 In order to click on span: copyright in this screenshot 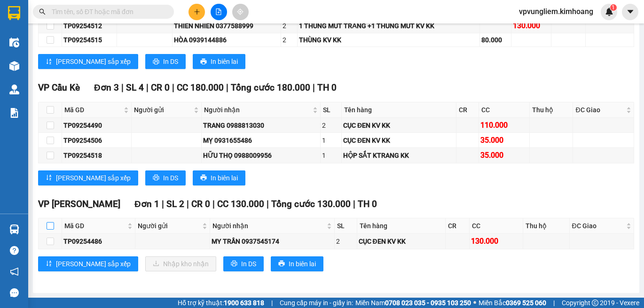, I will do `click(595, 303)`.